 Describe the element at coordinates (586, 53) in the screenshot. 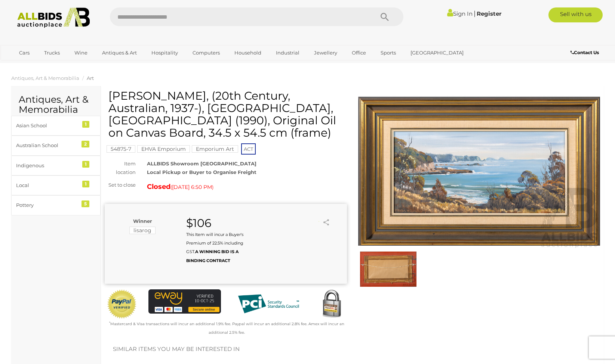

I see `a: Contact Us` at that location.